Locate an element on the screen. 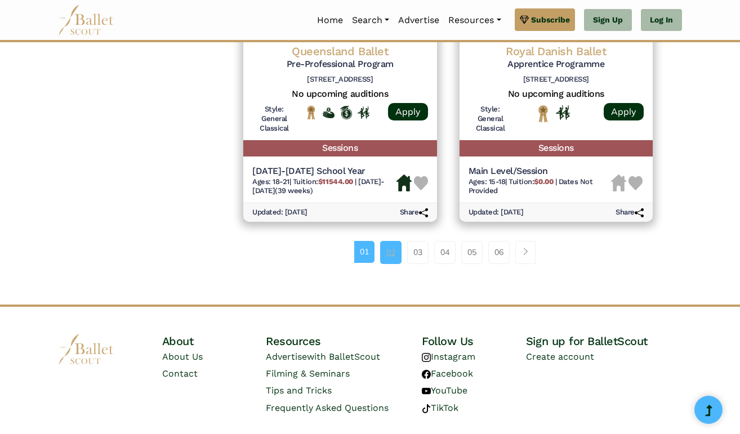 This screenshot has width=740, height=434. a: Contact is located at coordinates (180, 373).